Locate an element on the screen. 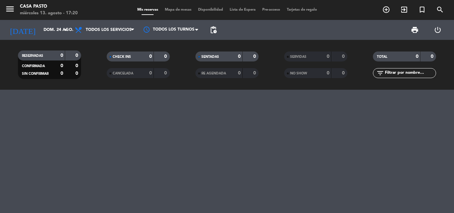 The width and height of the screenshot is (454, 213). span: Pre-acceso is located at coordinates (271, 10).